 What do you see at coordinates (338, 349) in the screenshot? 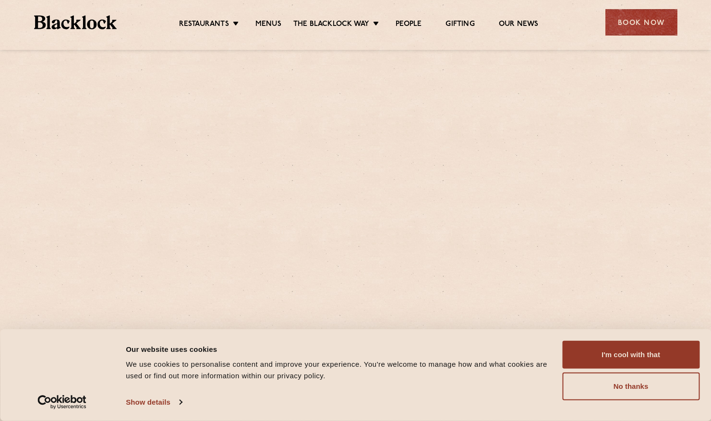
I see `div: Our website uses cookies` at bounding box center [338, 349].